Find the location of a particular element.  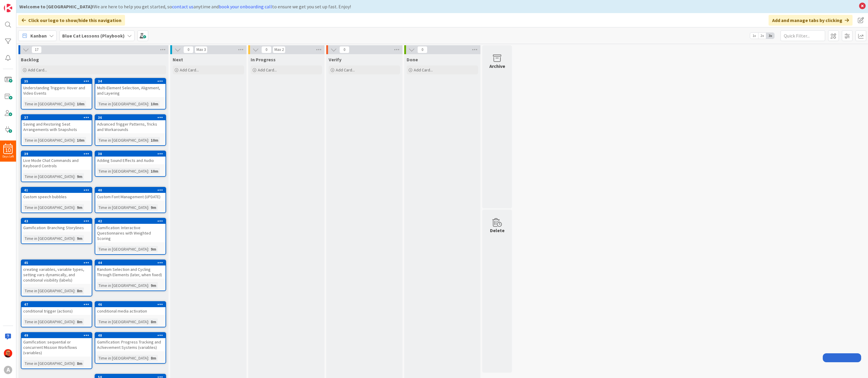

div: Max 3 is located at coordinates (201, 50).